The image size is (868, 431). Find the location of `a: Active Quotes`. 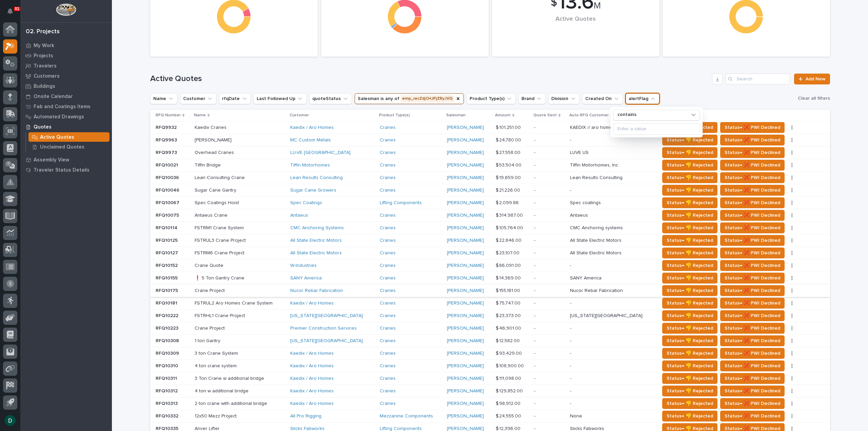

a: Active Quotes is located at coordinates (69, 137).